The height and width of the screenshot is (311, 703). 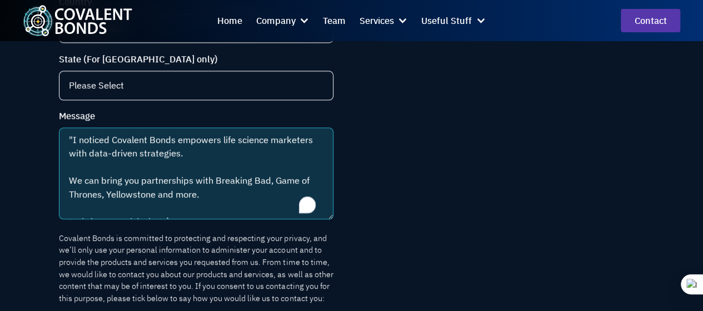 I want to click on a: contact, so click(x=651, y=20).